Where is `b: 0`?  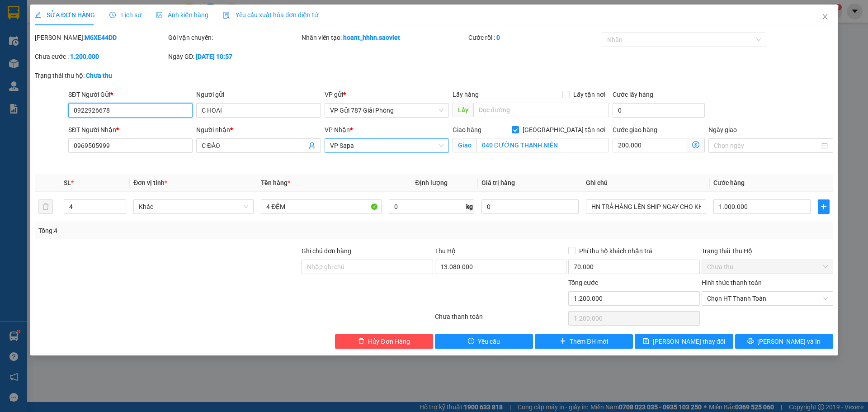
b: 0 is located at coordinates (498, 38).